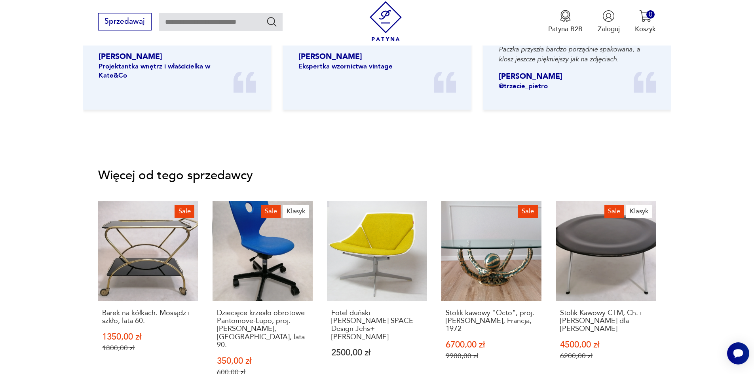 The image size is (754, 374). Describe the element at coordinates (565, 29) in the screenshot. I see `p: Patyna B2B` at that location.